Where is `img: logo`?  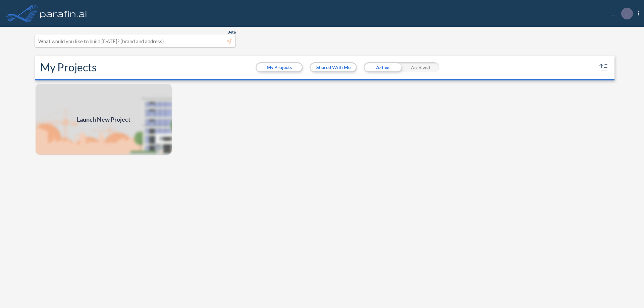 img: logo is located at coordinates (64, 13).